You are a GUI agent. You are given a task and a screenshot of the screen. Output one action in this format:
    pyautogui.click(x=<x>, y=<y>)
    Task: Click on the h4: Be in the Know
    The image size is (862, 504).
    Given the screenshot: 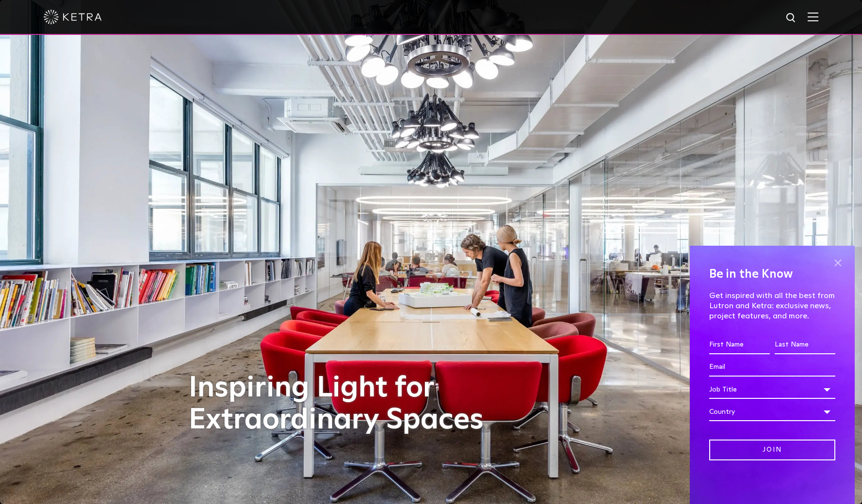 What is the action you would take?
    pyautogui.click(x=772, y=274)
    